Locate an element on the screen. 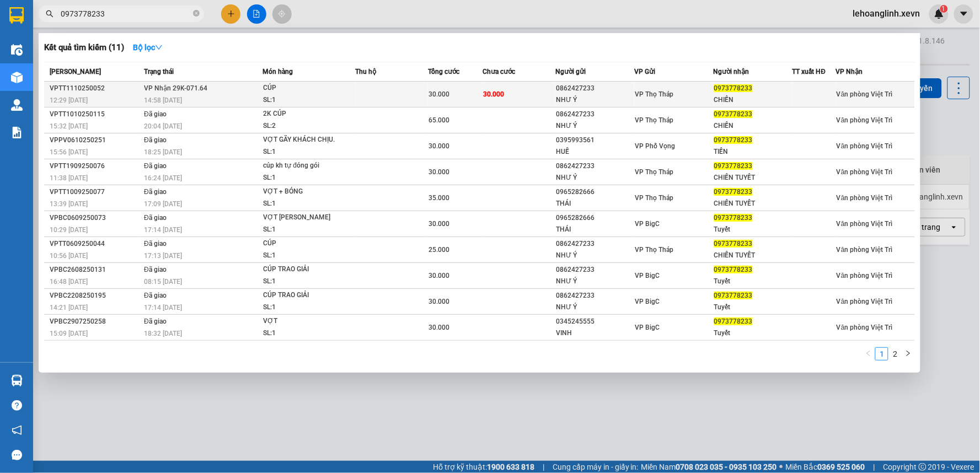 The image size is (980, 473). span: search is located at coordinates (49, 14).